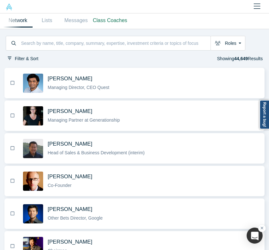 The height and width of the screenshot is (250, 269). Describe the element at coordinates (76, 20) in the screenshot. I see `a: Messages` at that location.